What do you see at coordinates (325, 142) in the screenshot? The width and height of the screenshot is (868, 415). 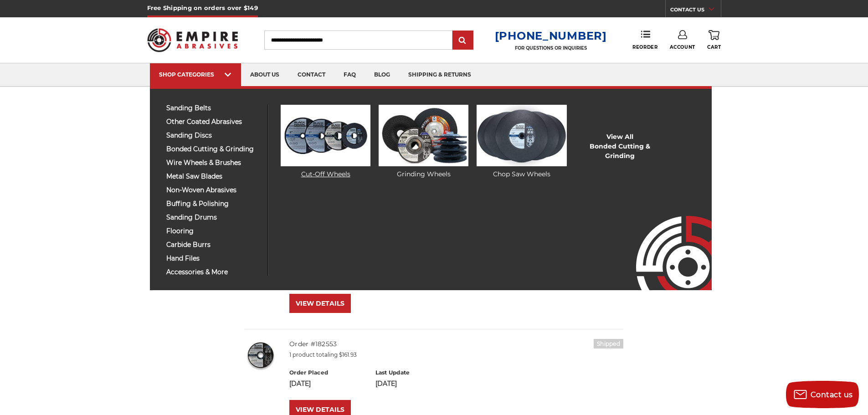 I see `a: Cut-Off Wheels` at bounding box center [325, 142].